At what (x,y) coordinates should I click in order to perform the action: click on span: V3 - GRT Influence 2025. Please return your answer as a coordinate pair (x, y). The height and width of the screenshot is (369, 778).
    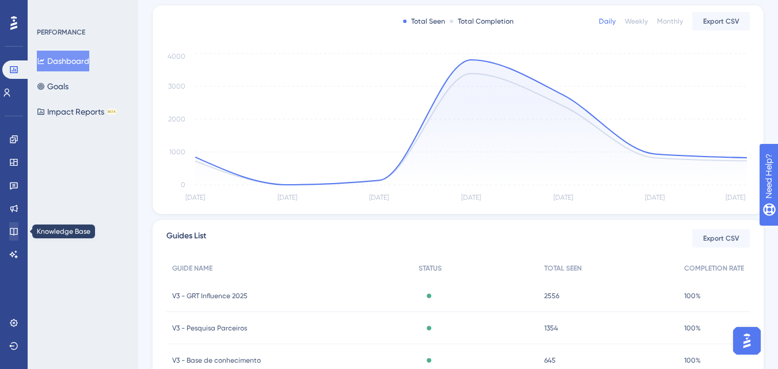
    Looking at the image, I should click on (210, 296).